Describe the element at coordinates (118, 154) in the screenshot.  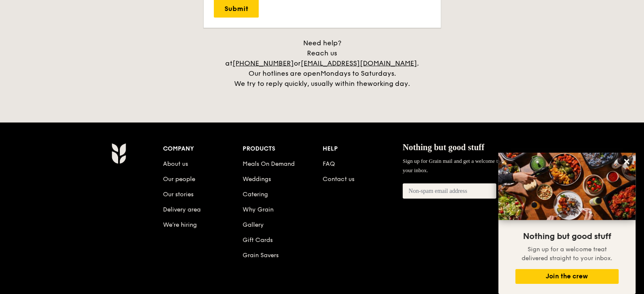
I see `img: AYc88T3wAAAABJRU5ErkJggg==` at that location.